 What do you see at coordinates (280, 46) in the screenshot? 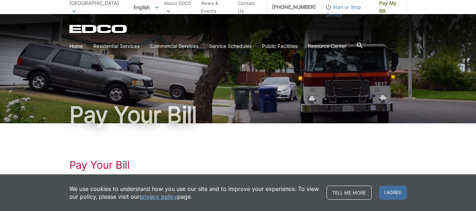
I see `a: Public Facilities` at bounding box center [280, 46].